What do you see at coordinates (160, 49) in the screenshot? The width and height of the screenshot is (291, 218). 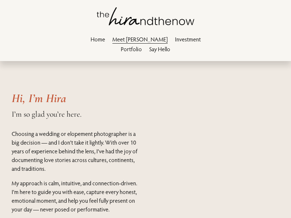 I see `a: Say Hello` at bounding box center [160, 49].